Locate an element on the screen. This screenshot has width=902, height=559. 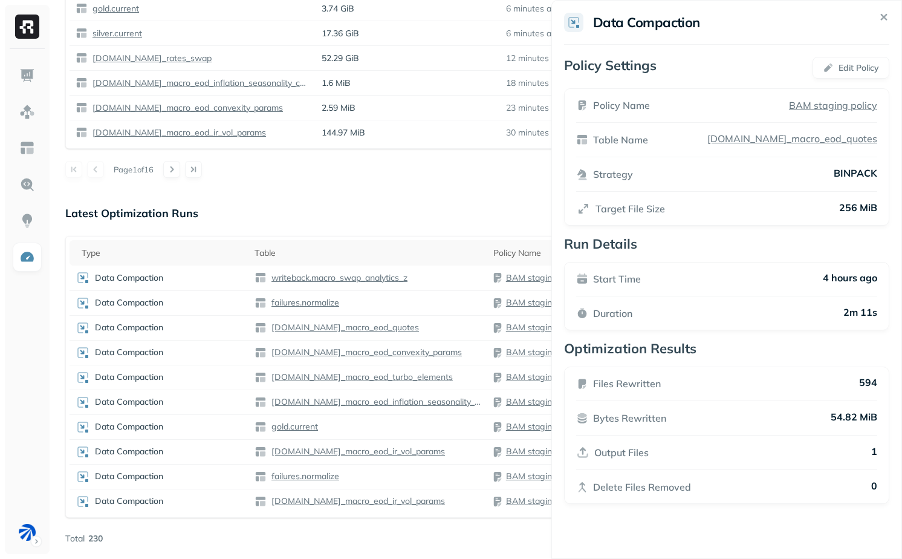
p: 256 MiB is located at coordinates (858, 209).